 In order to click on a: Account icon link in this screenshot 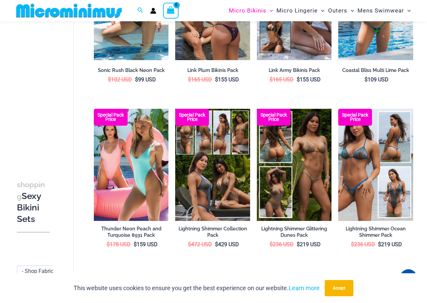, I will do `click(153, 11)`.